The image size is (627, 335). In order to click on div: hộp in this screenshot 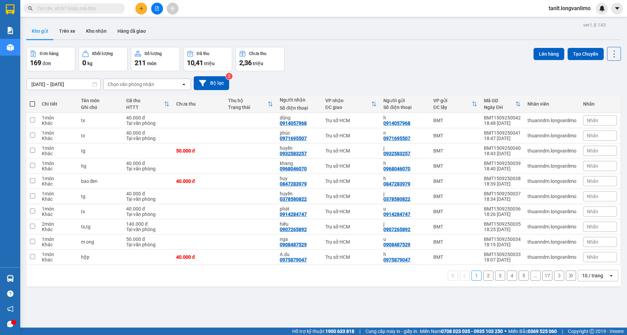, I will do `click(100, 257)`.